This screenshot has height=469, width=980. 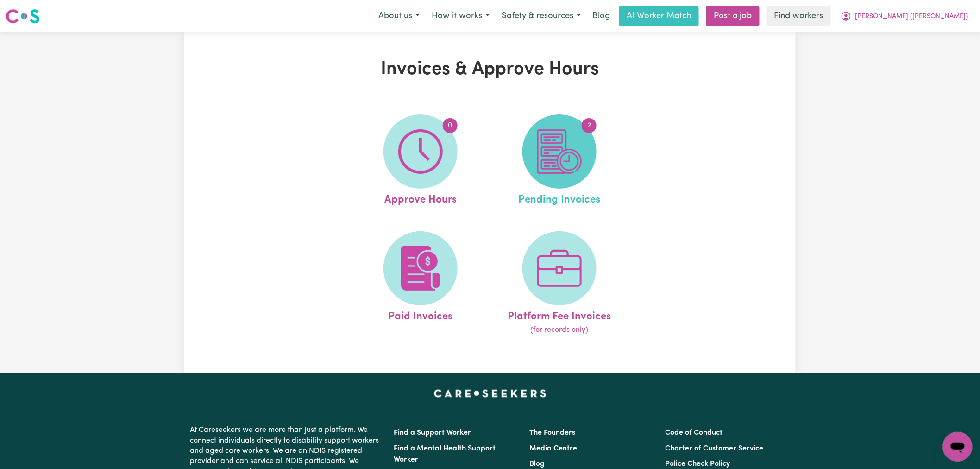 I want to click on a: AI Worker Match, so click(x=659, y=16).